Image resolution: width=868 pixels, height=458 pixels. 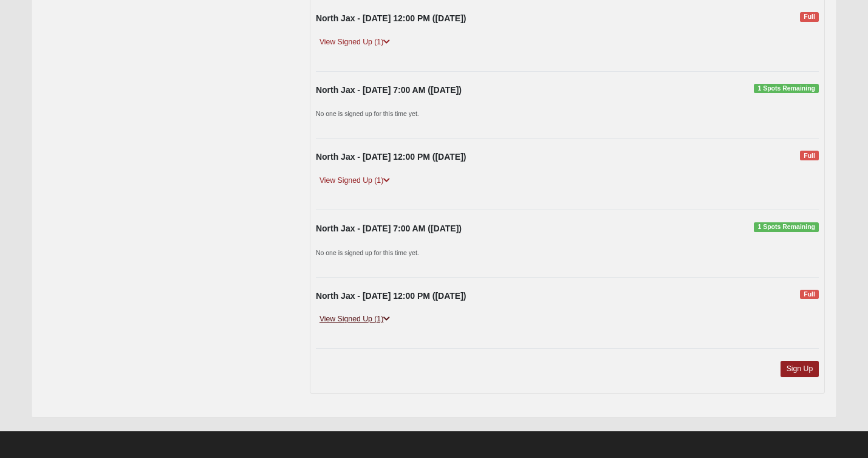 I want to click on a: Sign Up, so click(x=800, y=369).